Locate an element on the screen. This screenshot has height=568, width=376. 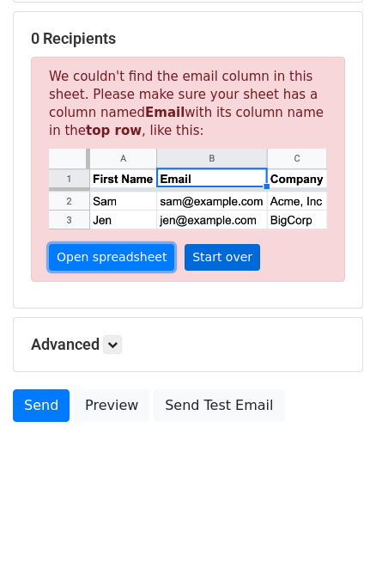
a: Preview is located at coordinates (112, 406).